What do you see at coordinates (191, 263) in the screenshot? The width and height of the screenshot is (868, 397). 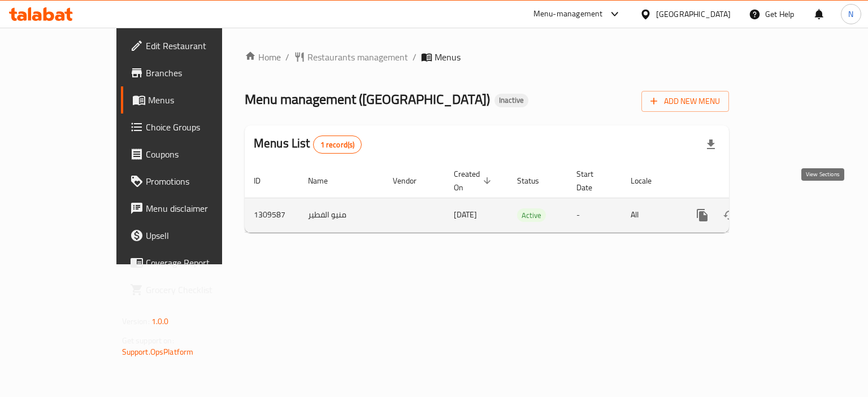 I see `a: Coverage Report` at bounding box center [191, 263].